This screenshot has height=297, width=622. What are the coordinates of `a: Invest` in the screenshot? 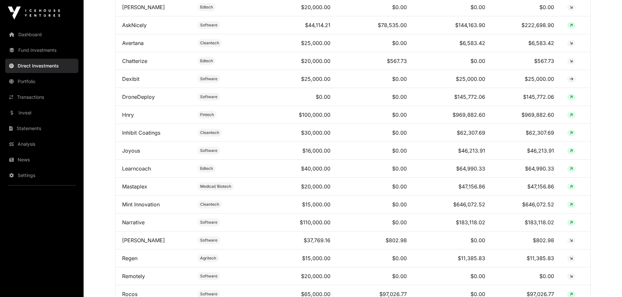 It's located at (42, 113).